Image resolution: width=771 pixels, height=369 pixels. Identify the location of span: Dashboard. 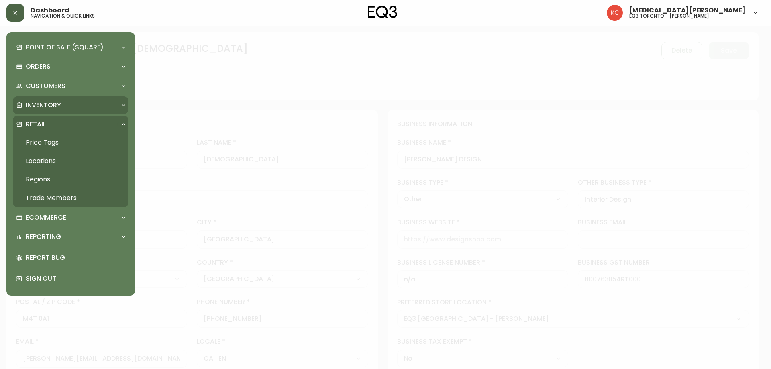
(50, 10).